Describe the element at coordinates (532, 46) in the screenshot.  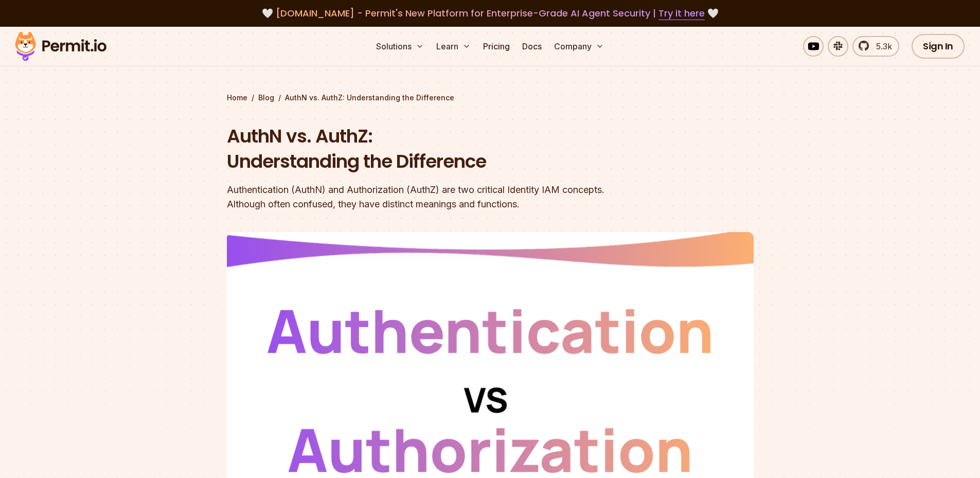
I see `a: Docs` at that location.